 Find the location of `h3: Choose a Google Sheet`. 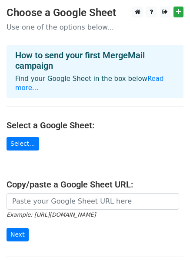

h3: Choose a Google Sheet is located at coordinates (95, 13).